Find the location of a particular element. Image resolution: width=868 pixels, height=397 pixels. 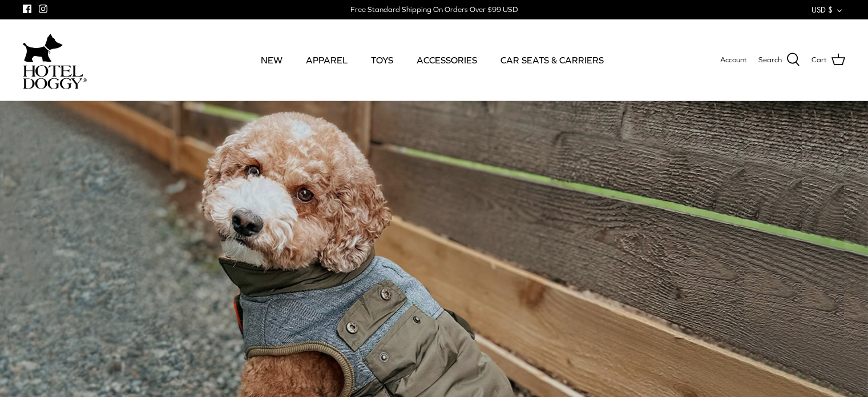

a: Account is located at coordinates (733, 60).